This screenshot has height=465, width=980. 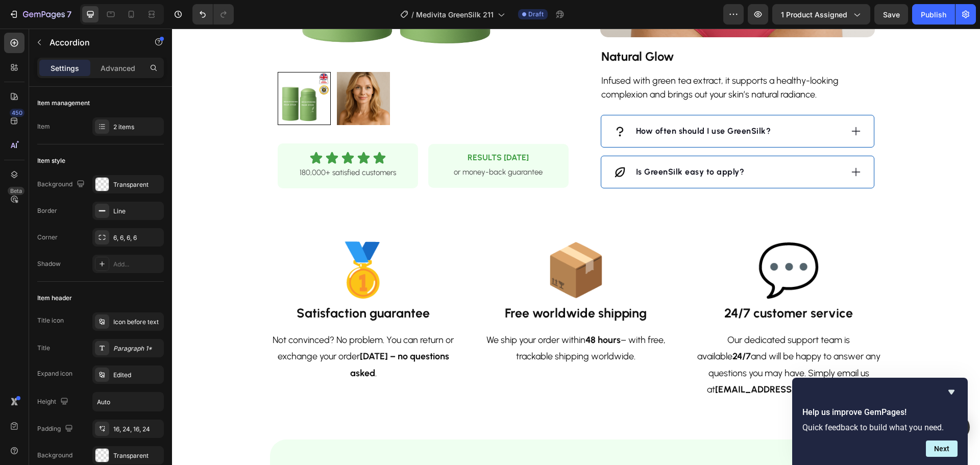 I want to click on p: Advanced, so click(x=118, y=68).